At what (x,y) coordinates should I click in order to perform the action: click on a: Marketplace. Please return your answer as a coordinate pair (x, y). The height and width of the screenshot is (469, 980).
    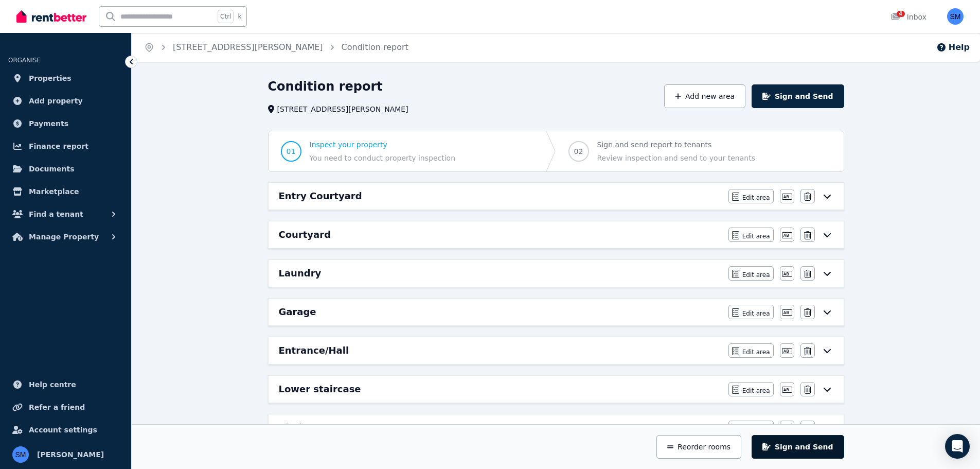
    Looking at the image, I should click on (66, 192).